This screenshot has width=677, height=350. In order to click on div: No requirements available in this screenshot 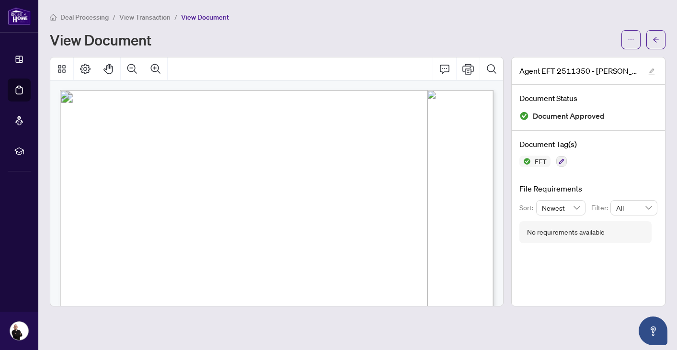, I will do `click(566, 232)`.